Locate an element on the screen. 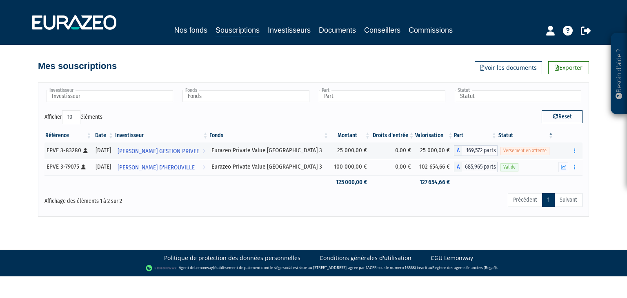 The height and width of the screenshot is (298, 627). th: Droits d'entrée: activer pour trier la colonne par ordre croissant is located at coordinates (393, 136).